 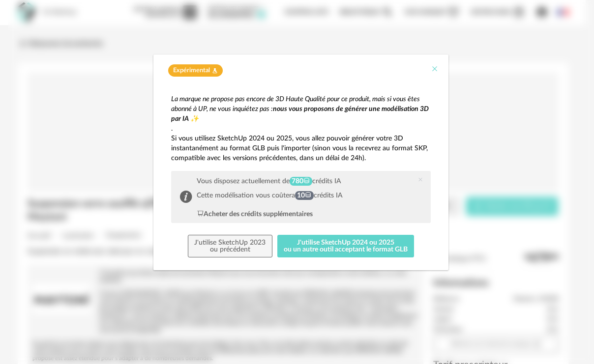 I want to click on button: J'utilise SketchUp 2023ou précédent, so click(x=231, y=246).